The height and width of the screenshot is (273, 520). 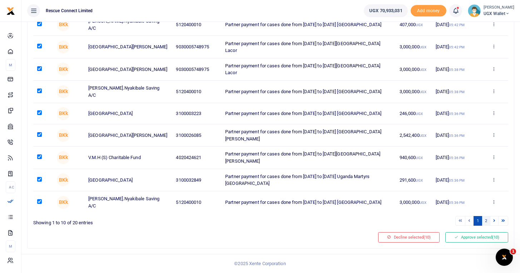 What do you see at coordinates (414, 135) in the screenshot?
I see `td: 2,542,400` at bounding box center [414, 135].